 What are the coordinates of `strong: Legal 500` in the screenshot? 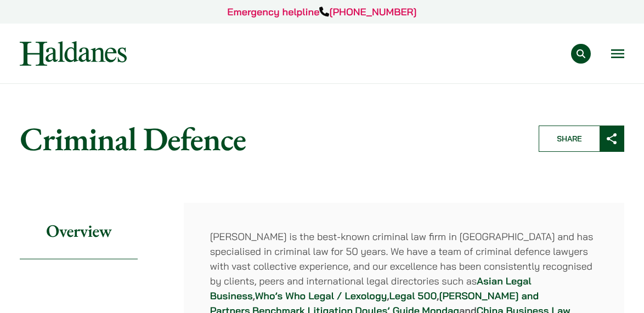 It's located at (413, 296).